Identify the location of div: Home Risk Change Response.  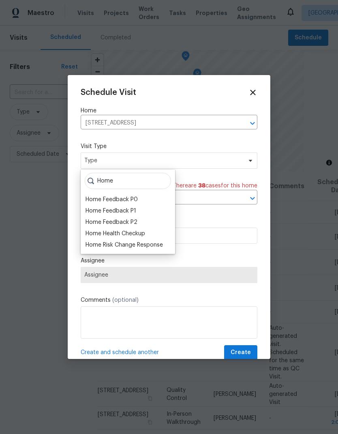
(124, 245).